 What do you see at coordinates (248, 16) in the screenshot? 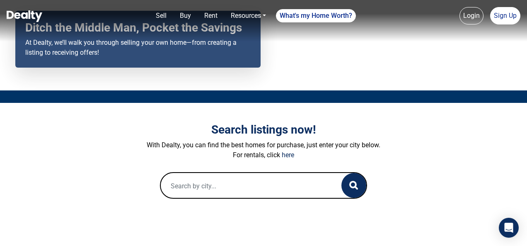
I see `a: Resources` at bounding box center [248, 16].